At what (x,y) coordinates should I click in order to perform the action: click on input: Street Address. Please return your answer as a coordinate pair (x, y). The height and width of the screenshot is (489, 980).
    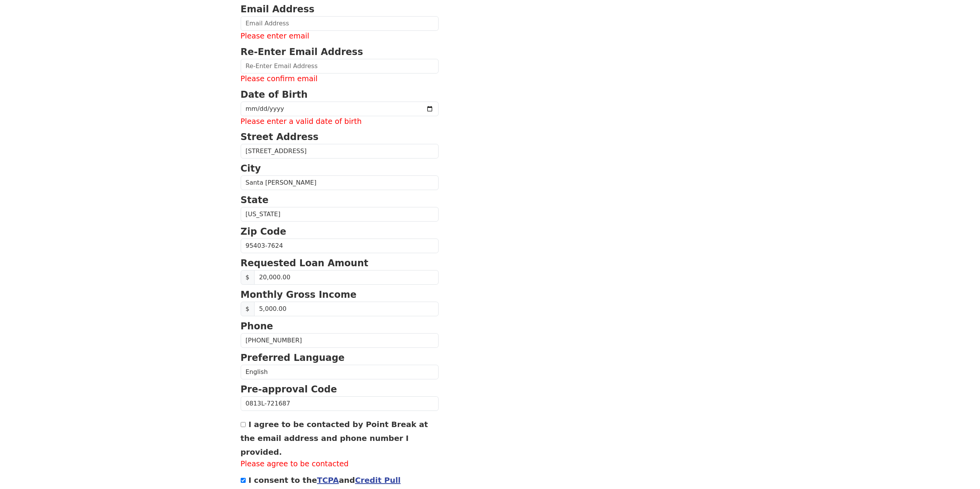
    Looking at the image, I should click on (340, 152).